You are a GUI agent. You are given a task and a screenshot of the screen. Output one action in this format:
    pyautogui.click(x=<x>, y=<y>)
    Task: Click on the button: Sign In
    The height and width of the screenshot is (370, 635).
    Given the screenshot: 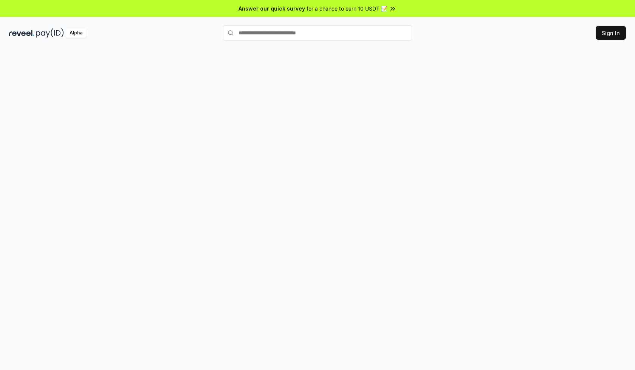 What is the action you would take?
    pyautogui.click(x=611, y=33)
    